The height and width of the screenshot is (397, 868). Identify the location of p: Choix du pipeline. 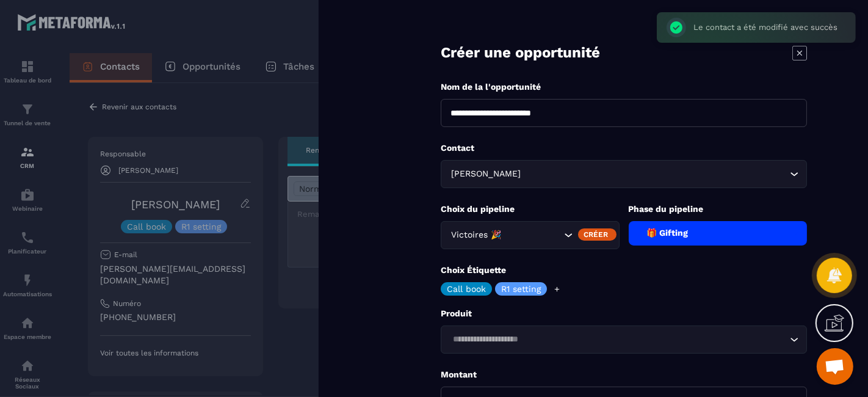
(530, 209).